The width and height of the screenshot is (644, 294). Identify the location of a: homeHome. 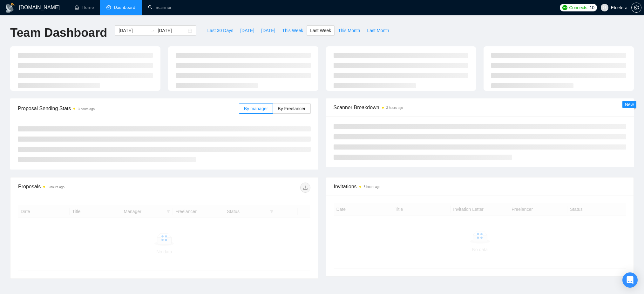
(84, 7).